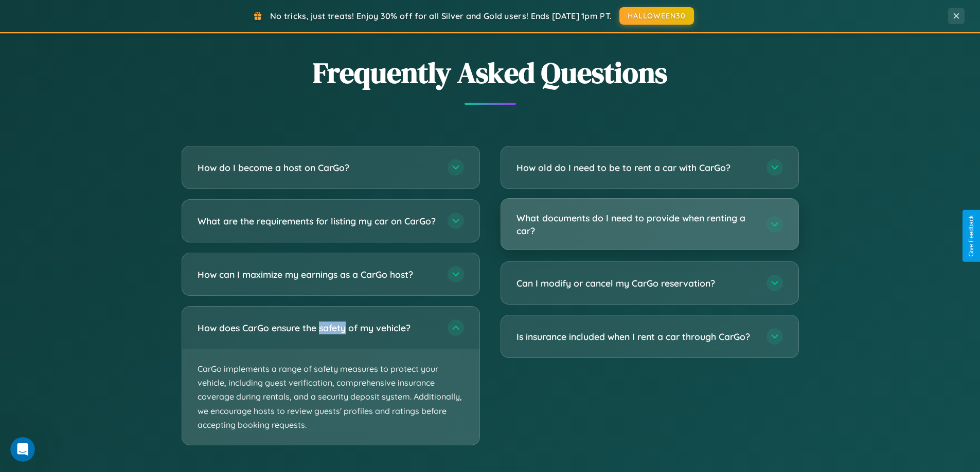 The image size is (980, 472). I want to click on h3: What documents do I need to provide when renting a car?, so click(636, 224).